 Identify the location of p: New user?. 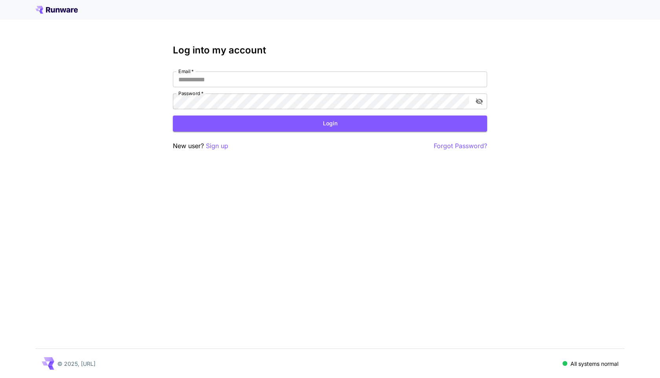
(200, 146).